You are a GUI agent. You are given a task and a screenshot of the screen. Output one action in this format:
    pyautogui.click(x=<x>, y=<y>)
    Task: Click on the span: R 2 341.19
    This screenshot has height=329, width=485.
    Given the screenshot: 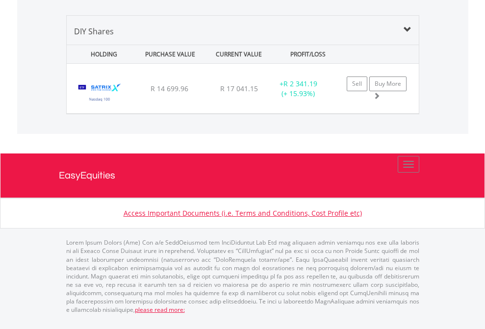 What is the action you would take?
    pyautogui.click(x=300, y=83)
    